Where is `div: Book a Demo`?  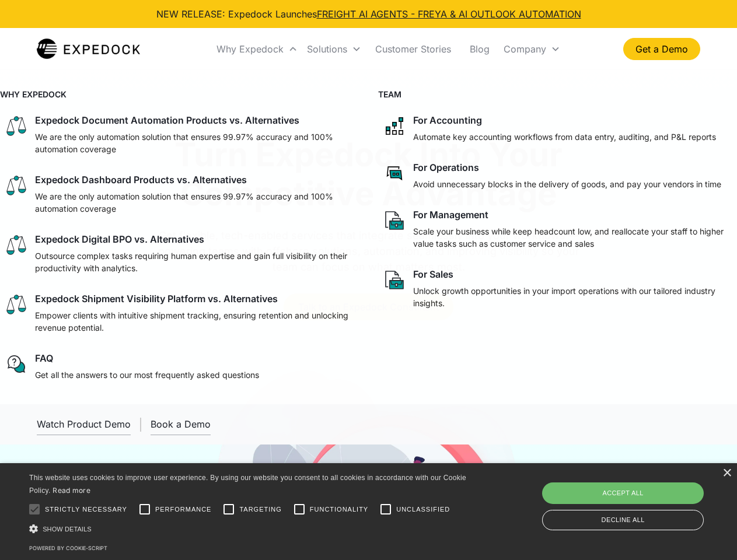 div: Book a Demo is located at coordinates (180, 424).